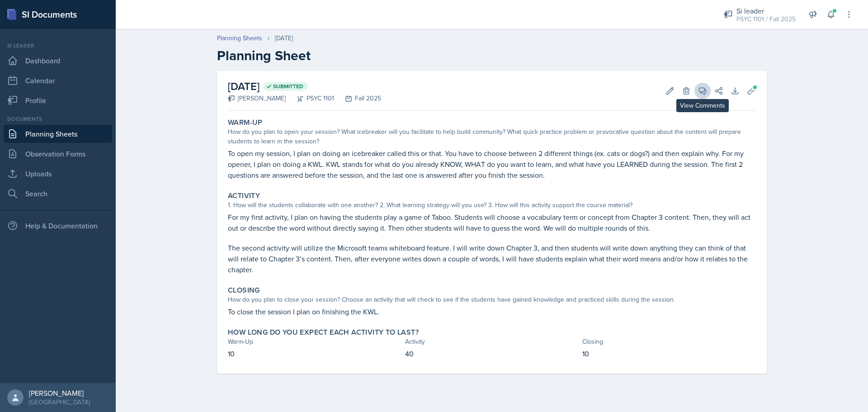  I want to click on div: PSYC 1101, so click(309, 98).